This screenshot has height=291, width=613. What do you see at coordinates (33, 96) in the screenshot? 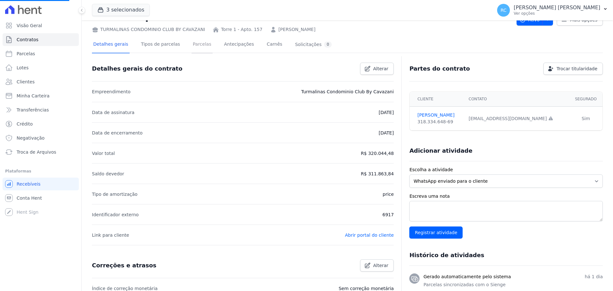
I see `span: Minha Carteira` at bounding box center [33, 96].